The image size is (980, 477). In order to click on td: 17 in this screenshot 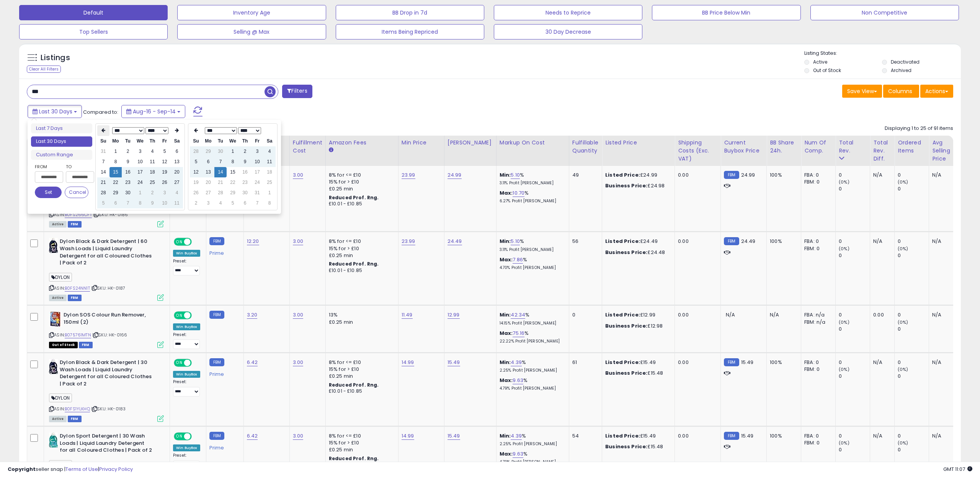, I will do `click(152, 172)`.